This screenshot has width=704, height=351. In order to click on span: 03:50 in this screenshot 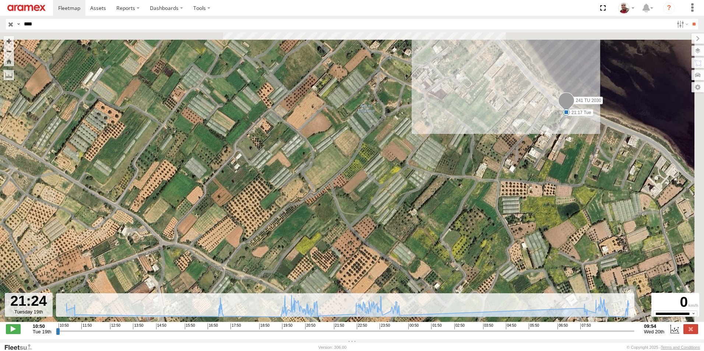, I will do `click(488, 327)`.